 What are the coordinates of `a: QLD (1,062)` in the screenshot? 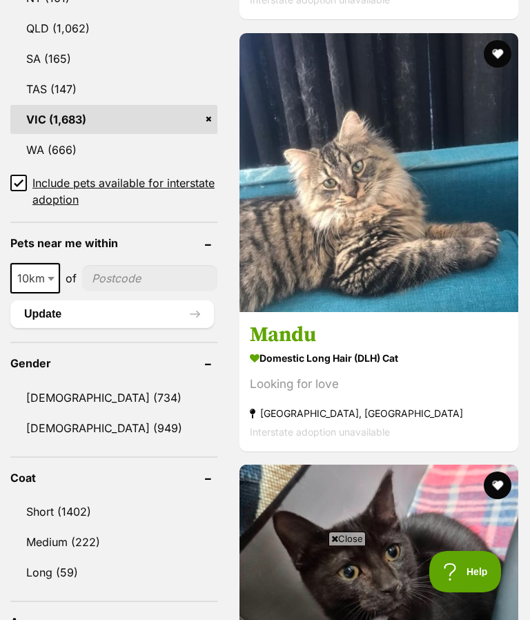 It's located at (114, 28).